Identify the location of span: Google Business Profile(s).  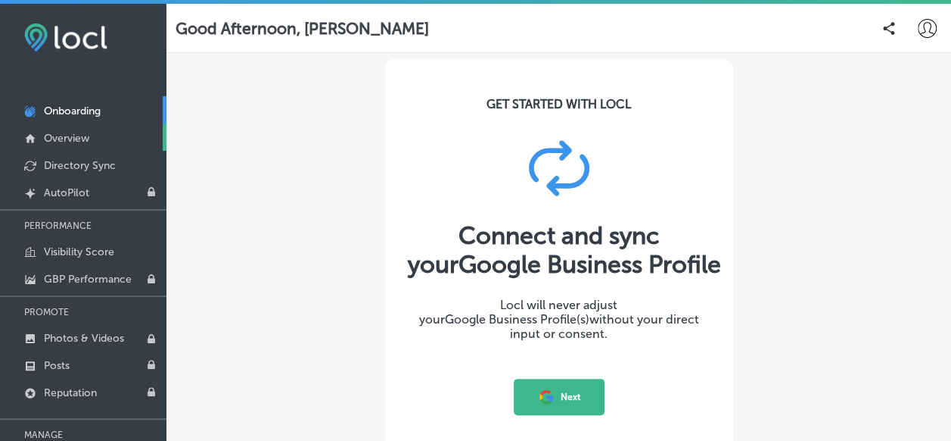
(517, 319).